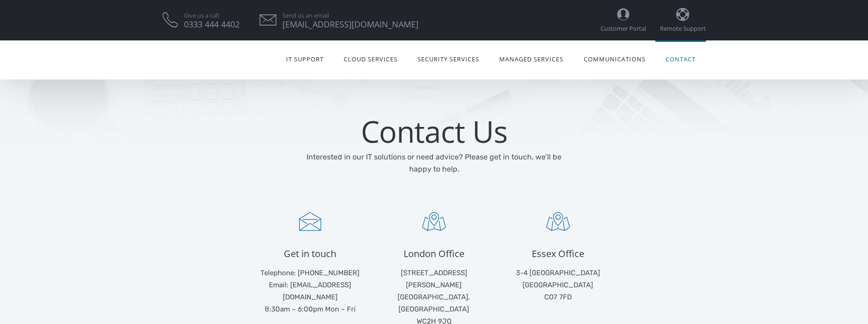 This screenshot has width=868, height=324. Describe the element at coordinates (212, 24) in the screenshot. I see `span: 0333 444 4402` at that location.